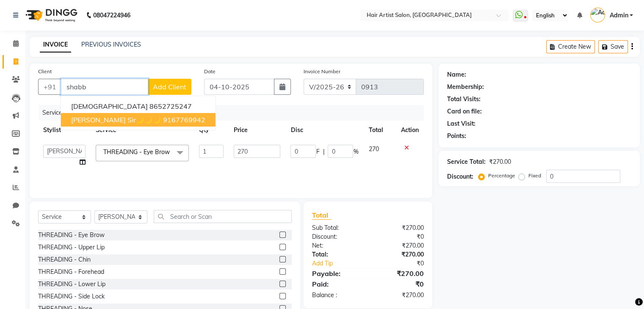 The height and width of the screenshot is (309, 644). What do you see at coordinates (410, 130) in the screenshot?
I see `th: Action` at bounding box center [410, 130].